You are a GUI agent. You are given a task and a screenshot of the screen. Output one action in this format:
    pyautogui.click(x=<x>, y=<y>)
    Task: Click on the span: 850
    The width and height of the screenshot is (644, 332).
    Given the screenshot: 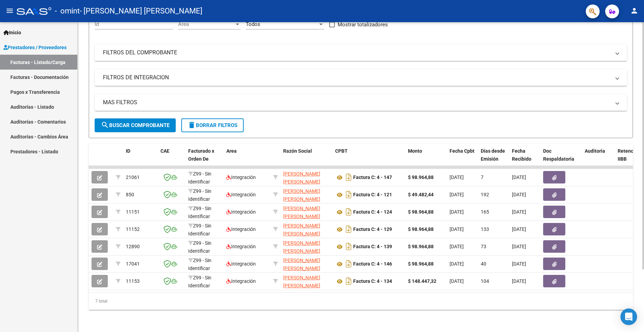 What is the action you would take?
    pyautogui.click(x=130, y=195)
    